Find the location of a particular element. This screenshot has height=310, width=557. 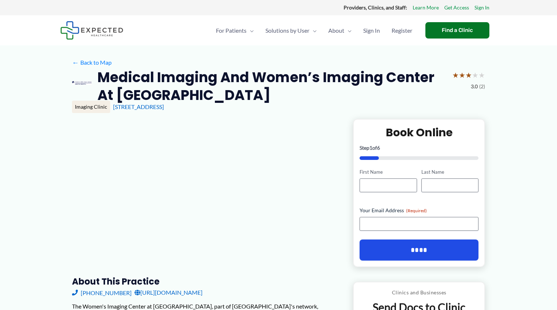

a: Get Access is located at coordinates (456, 8).